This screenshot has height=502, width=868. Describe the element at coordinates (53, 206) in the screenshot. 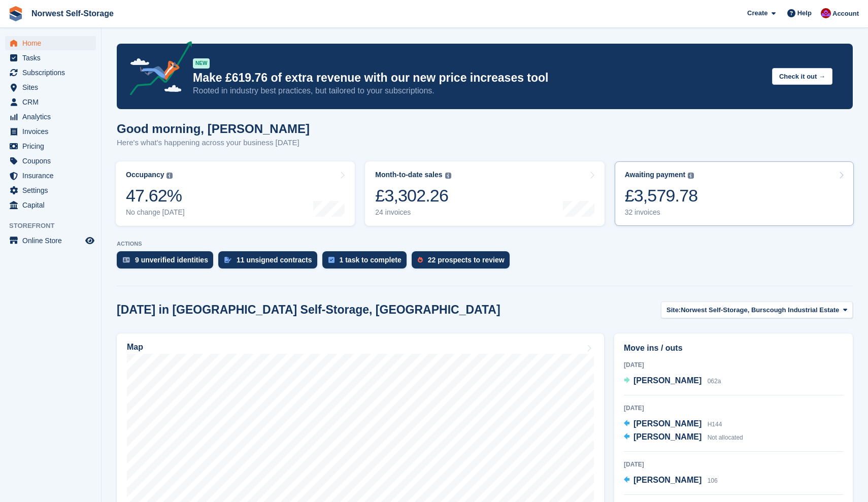

I see `span: Capital` at that location.